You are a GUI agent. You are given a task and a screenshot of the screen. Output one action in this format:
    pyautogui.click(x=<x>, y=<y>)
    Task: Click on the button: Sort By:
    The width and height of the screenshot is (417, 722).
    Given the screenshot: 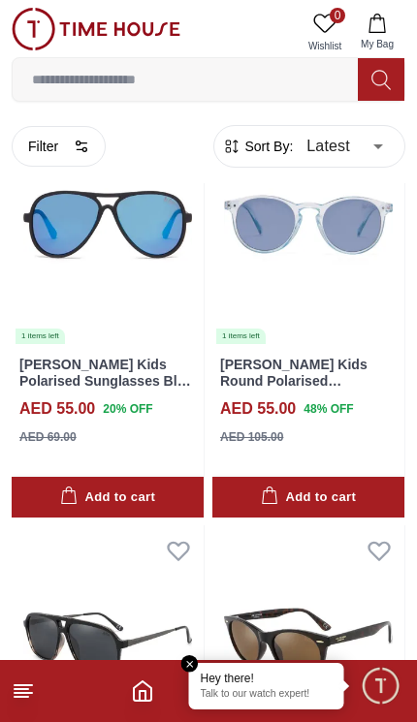 What is the action you would take?
    pyautogui.click(x=258, y=145)
    